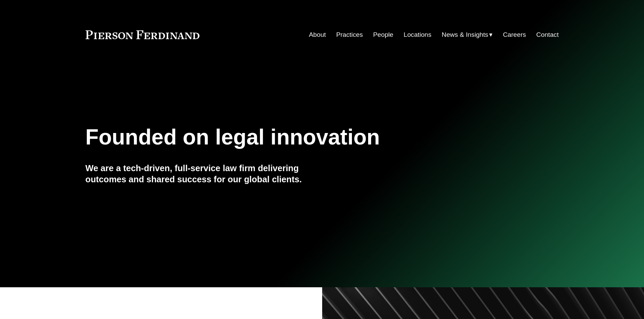 This screenshot has width=644, height=319. What do you see at coordinates (467, 35) in the screenshot?
I see `a: folder dropdown` at bounding box center [467, 35].